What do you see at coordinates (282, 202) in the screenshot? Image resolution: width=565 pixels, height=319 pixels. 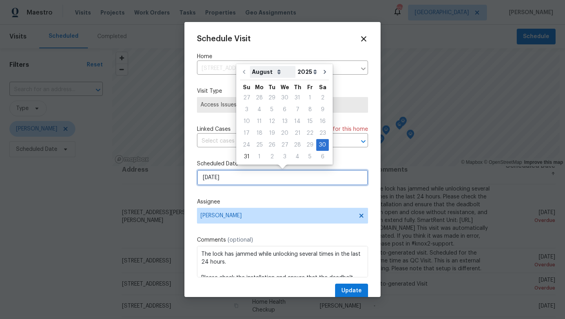 I see `label: Assignee` at bounding box center [282, 202].